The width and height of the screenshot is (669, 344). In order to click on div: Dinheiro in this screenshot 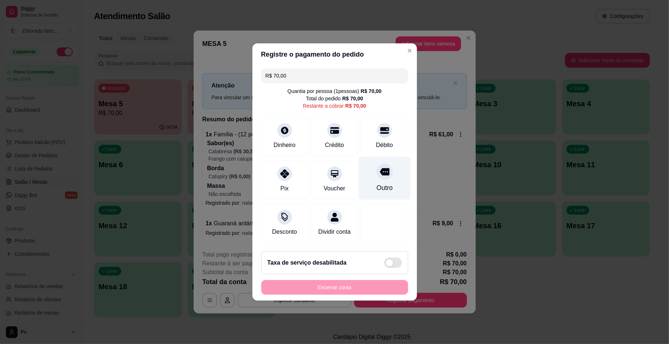, I will do `click(285, 145)`.